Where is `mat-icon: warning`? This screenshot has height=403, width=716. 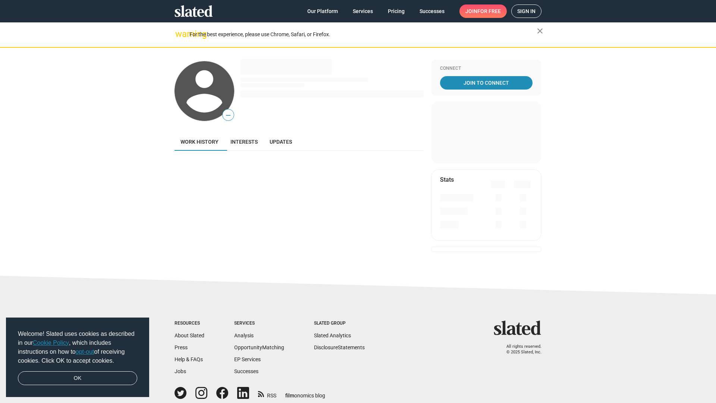 mat-icon: warning is located at coordinates (180, 34).